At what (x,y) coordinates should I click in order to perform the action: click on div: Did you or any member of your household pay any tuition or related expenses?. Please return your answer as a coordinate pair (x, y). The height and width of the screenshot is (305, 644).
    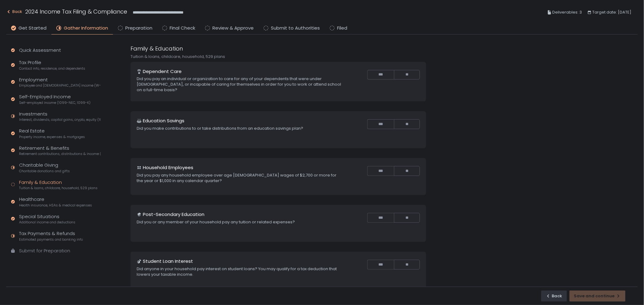
    Looking at the image, I should click on (240, 222).